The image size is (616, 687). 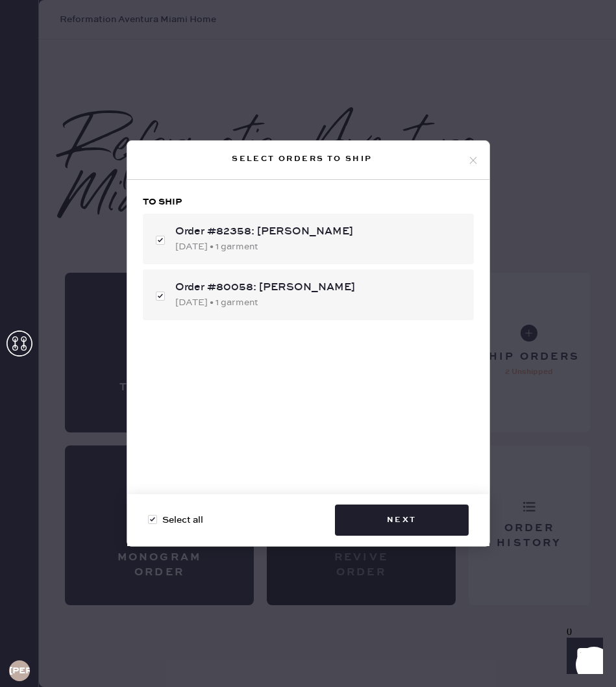 What do you see at coordinates (138, 485) in the screenshot?
I see `td: 82358` at bounding box center [138, 485].